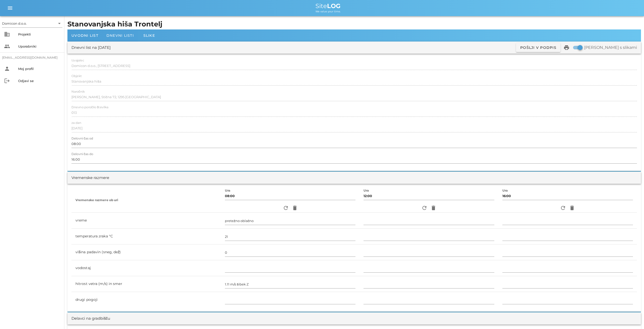  What do you see at coordinates (76, 123) in the screenshot?
I see `label: za dan` at bounding box center [76, 123].